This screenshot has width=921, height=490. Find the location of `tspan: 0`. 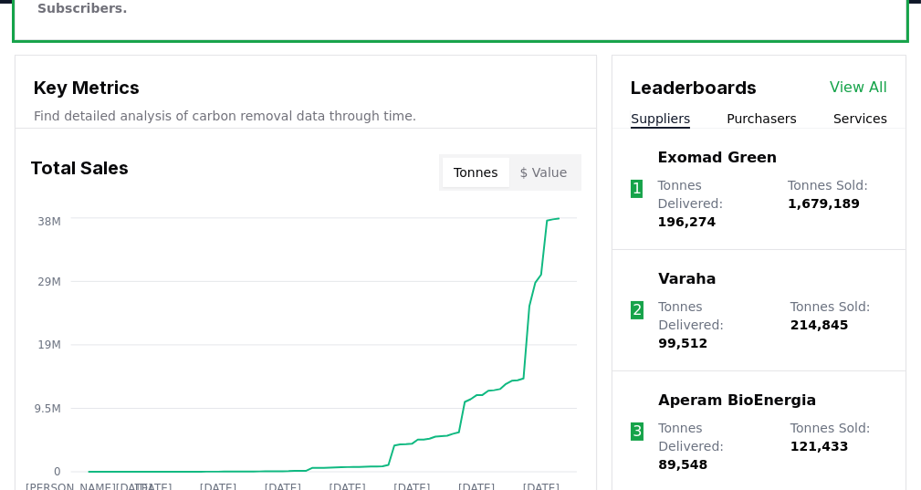

tspan: 0 is located at coordinates (58, 473).